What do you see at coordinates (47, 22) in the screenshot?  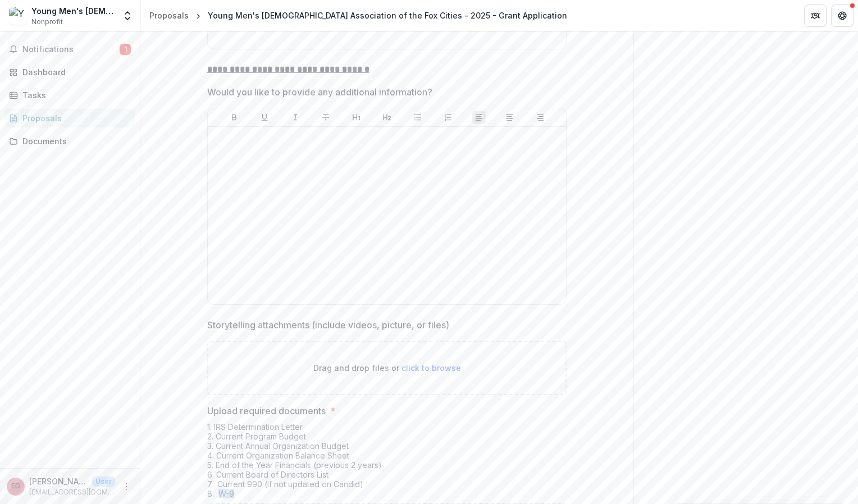 I see `span: Nonprofit` at bounding box center [47, 22].